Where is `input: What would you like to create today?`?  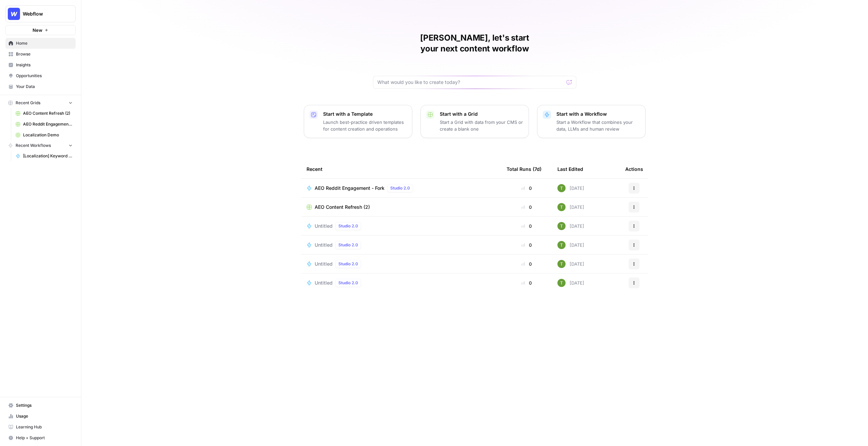
input: What would you like to create today? is located at coordinates (471, 82).